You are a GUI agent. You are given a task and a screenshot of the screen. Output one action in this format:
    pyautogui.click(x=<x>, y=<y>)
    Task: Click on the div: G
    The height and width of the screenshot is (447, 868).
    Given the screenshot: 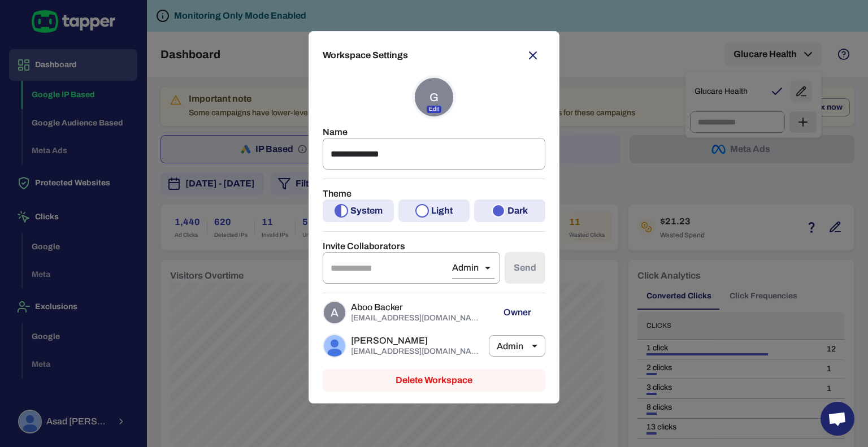 What is the action you would take?
    pyautogui.click(x=434, y=97)
    